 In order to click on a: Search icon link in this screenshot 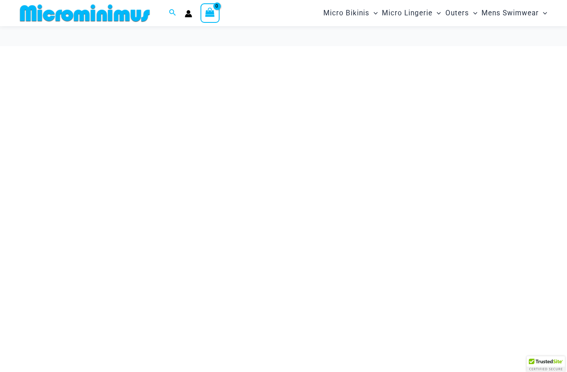, I will do `click(173, 13)`.